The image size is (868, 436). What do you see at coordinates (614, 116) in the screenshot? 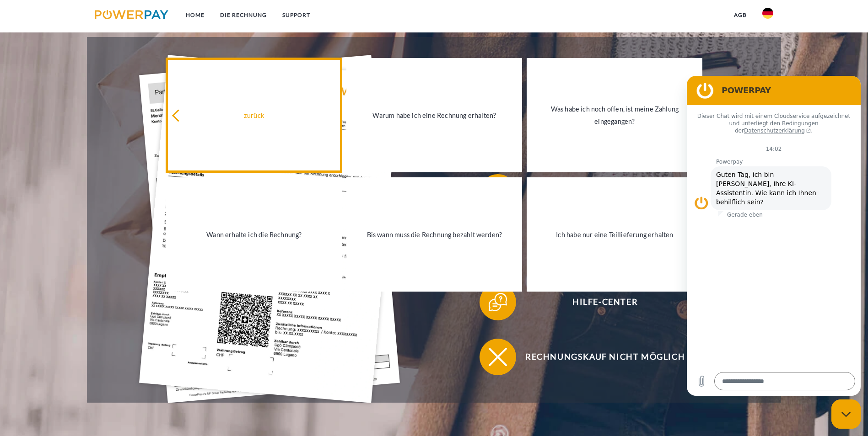
I see `div: Was habe ich noch offen, ist meine Zahlung eingegangen?` at bounding box center [614, 116].